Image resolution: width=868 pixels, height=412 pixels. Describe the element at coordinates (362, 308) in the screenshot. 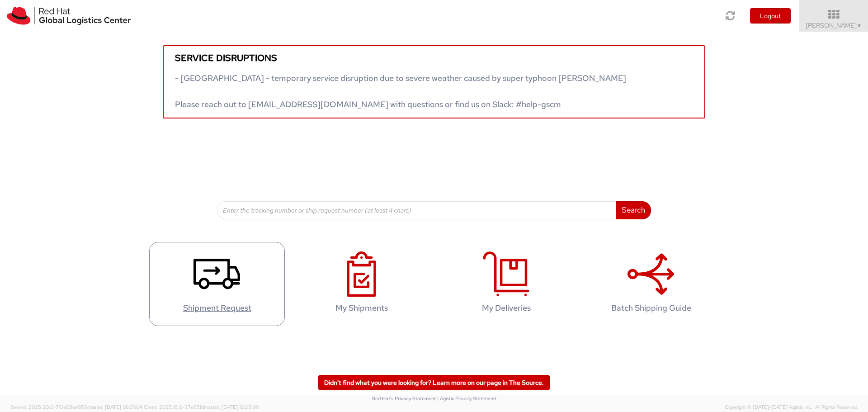

I see `h4: My Shipments` at that location.